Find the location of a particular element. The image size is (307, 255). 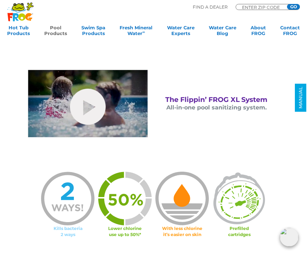

img: flippin-frog-video-still is located at coordinates (88, 103).